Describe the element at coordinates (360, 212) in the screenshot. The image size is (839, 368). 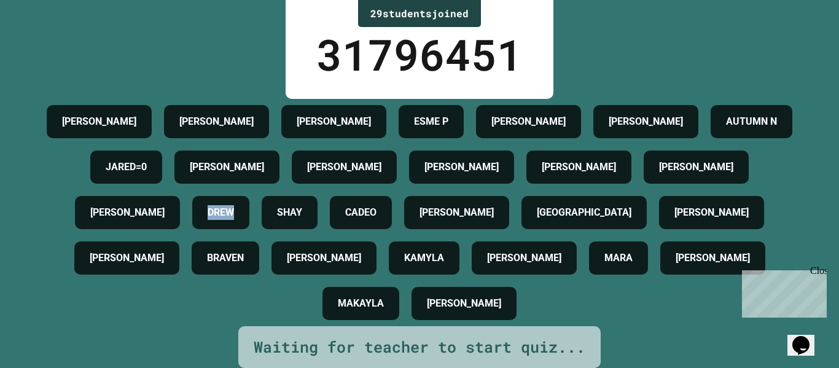
I see `h4: CADEO` at that location.